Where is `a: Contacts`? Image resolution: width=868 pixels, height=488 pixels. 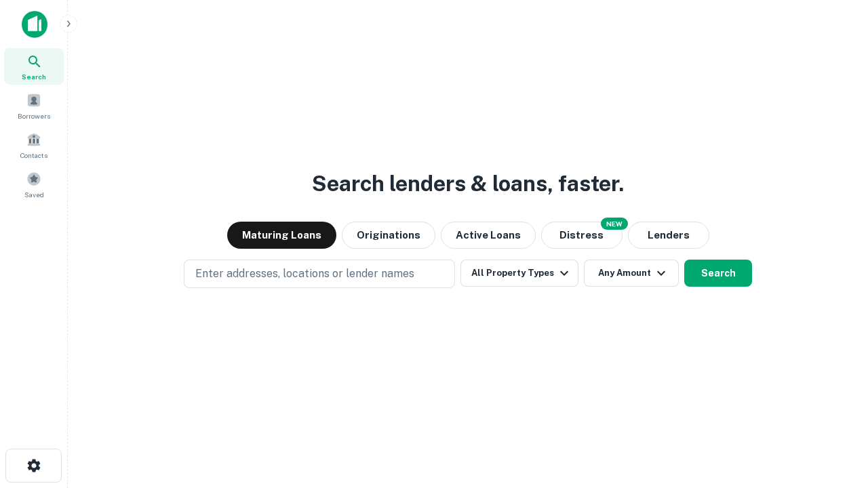
a: Contacts is located at coordinates (34, 145).